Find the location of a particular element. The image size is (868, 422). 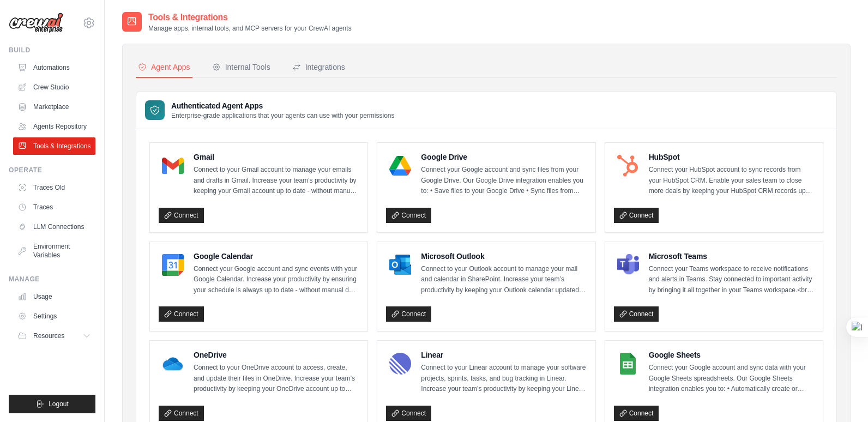

img: Microsoft Teams Logo is located at coordinates (628, 265).